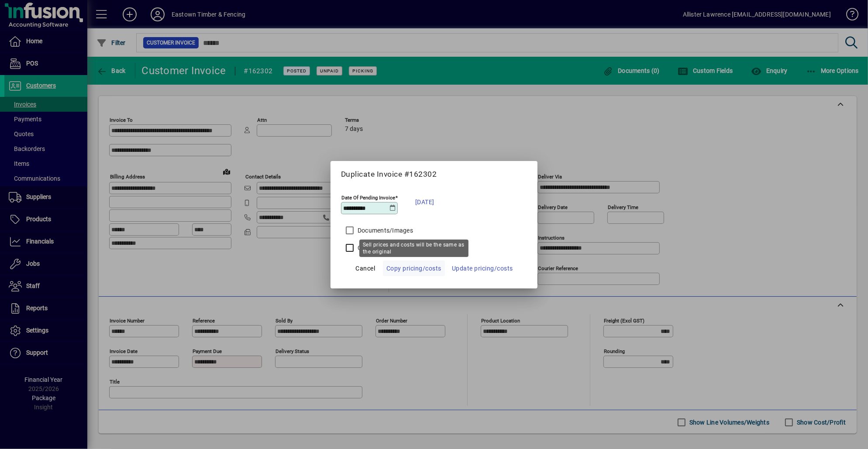 The width and height of the screenshot is (868, 449). Describe the element at coordinates (483, 268) in the screenshot. I see `button: Update pricing/costs` at that location.